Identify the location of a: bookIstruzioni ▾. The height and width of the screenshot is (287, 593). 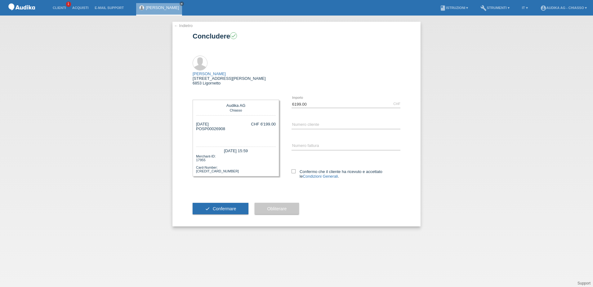
(454, 8).